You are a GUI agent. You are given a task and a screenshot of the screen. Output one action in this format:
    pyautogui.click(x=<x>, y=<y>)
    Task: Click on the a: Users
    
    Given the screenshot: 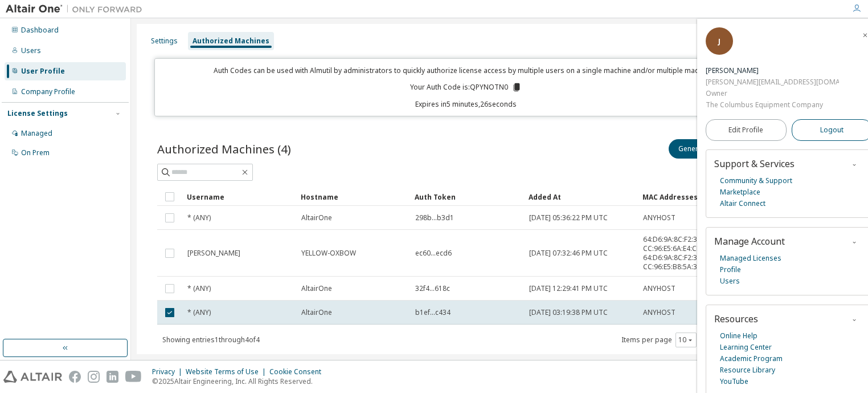 What is the action you would take?
    pyautogui.click(x=729, y=281)
    